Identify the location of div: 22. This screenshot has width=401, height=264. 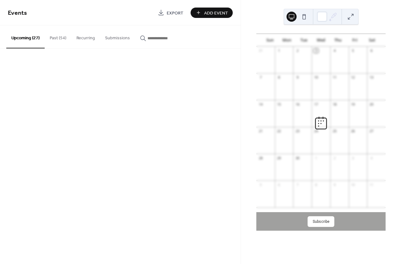
(279, 131).